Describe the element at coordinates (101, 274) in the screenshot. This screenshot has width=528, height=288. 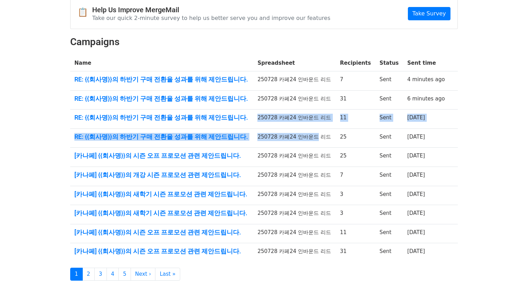
I see `a: 3` at that location.